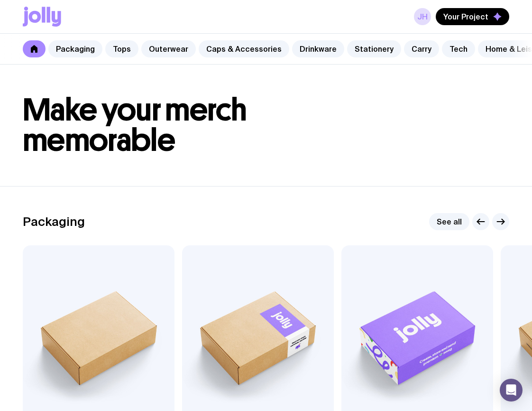 This screenshot has width=532, height=411. What do you see at coordinates (449, 222) in the screenshot?
I see `a: See all` at bounding box center [449, 222].